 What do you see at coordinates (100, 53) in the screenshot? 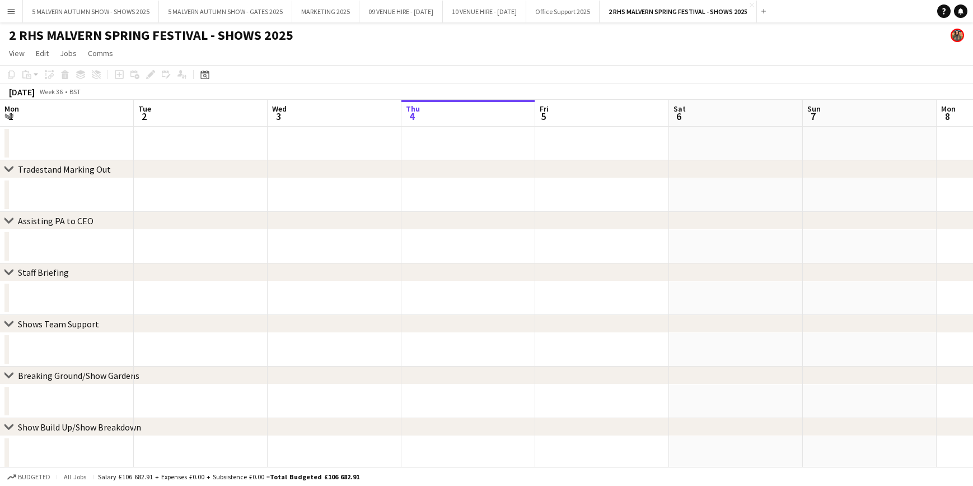
I see `span: Comms` at bounding box center [100, 53].